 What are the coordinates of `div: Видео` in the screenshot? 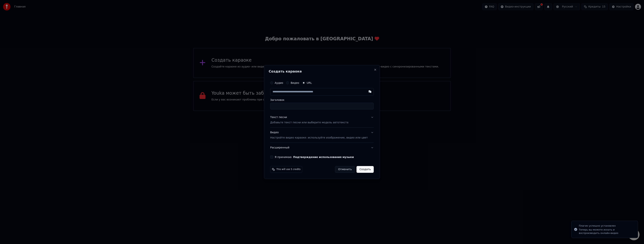 It's located at (319, 135).